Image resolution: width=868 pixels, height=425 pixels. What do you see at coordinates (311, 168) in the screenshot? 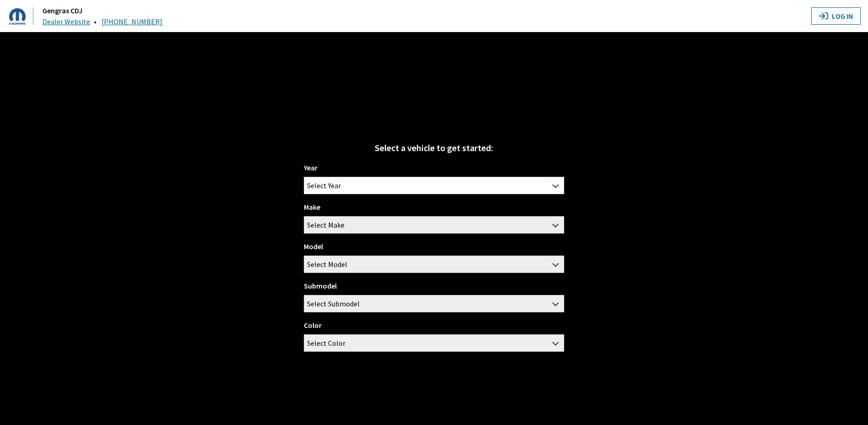
I see `label: Year` at bounding box center [311, 168].